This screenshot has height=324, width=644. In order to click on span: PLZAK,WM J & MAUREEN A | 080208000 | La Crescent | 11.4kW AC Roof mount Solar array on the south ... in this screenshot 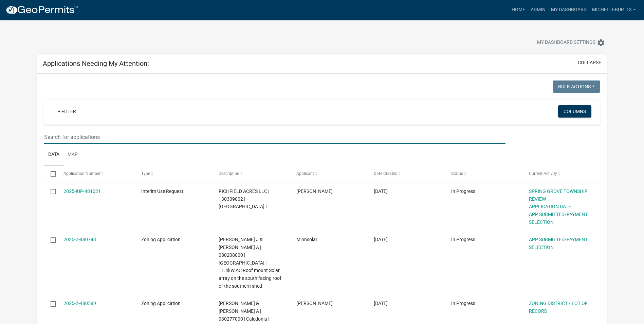, I will do `click(250, 263)`.